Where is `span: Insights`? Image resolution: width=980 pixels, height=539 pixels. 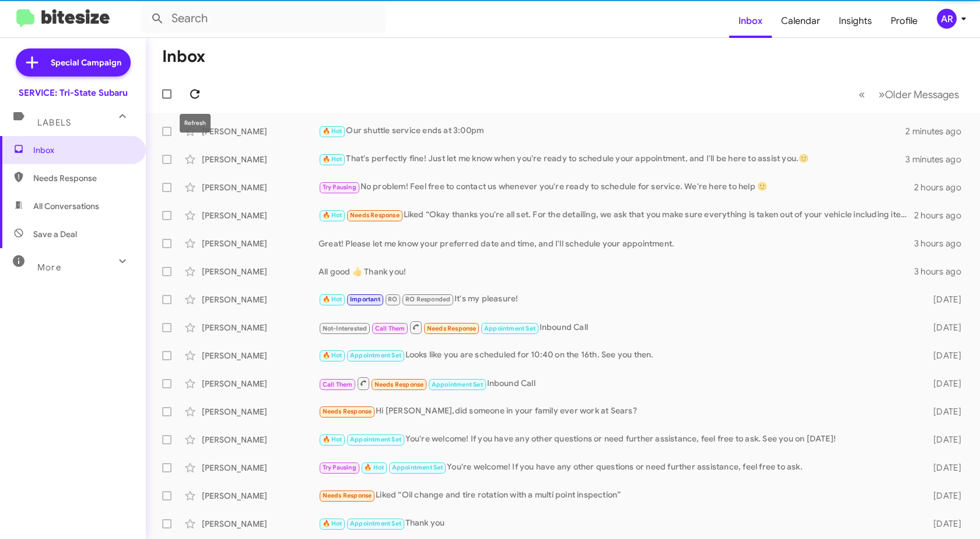
span: Insights is located at coordinates (855, 21).